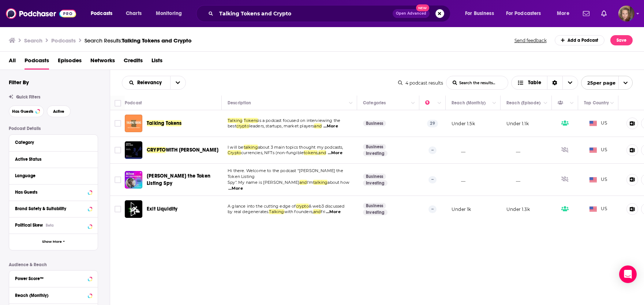 Image resolution: width=644 pixels, height=305 pixels. What do you see at coordinates (310, 182) in the screenshot?
I see `span: I'm` at bounding box center [310, 182].